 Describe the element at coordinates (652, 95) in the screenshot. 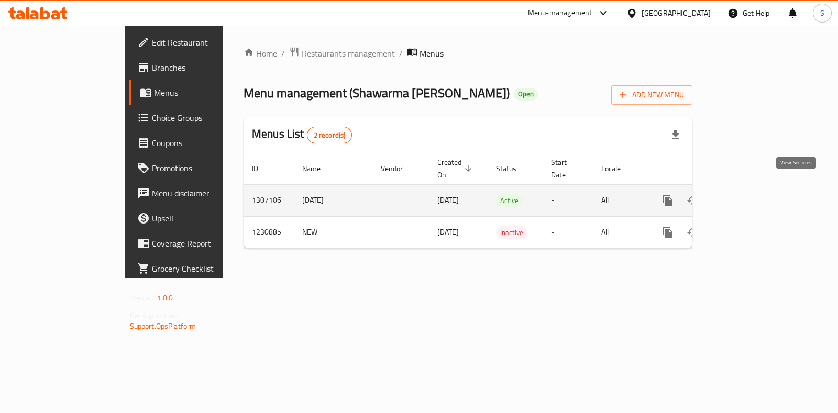

I see `button: Add New Menu` at that location.